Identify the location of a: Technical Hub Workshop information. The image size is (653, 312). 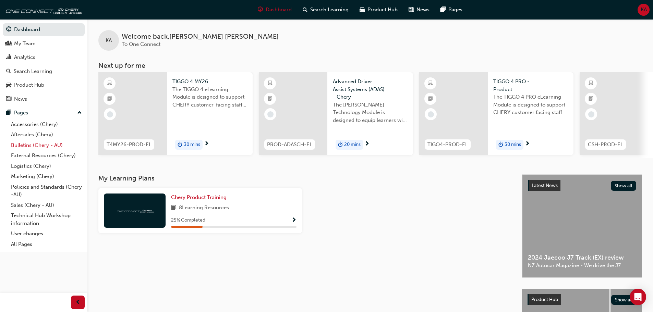
(46, 220).